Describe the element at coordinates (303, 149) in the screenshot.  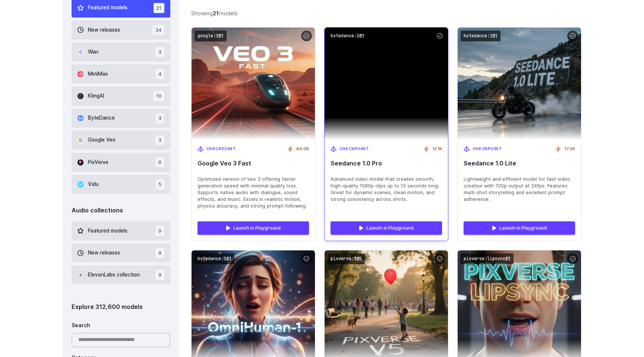
I see `span: 64.0K` at that location.